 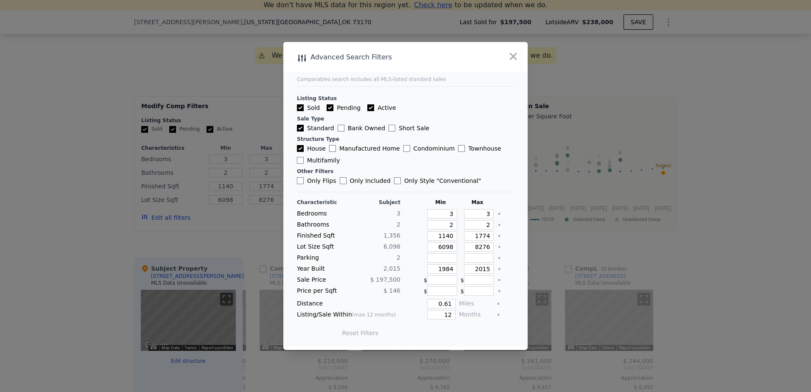 What do you see at coordinates (360, 333) in the screenshot?
I see `button: Reset` at bounding box center [360, 333].